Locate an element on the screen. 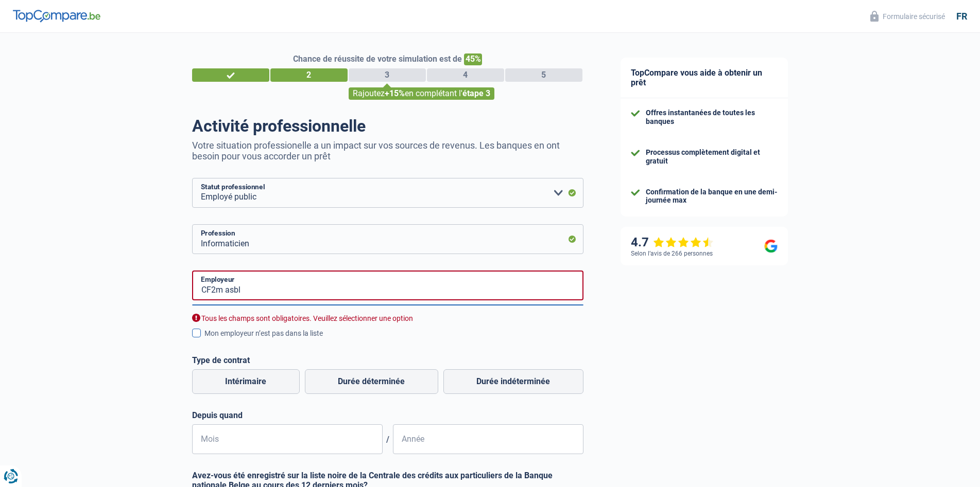 Image resolution: width=980 pixels, height=487 pixels. div: 2 is located at coordinates (309, 75).